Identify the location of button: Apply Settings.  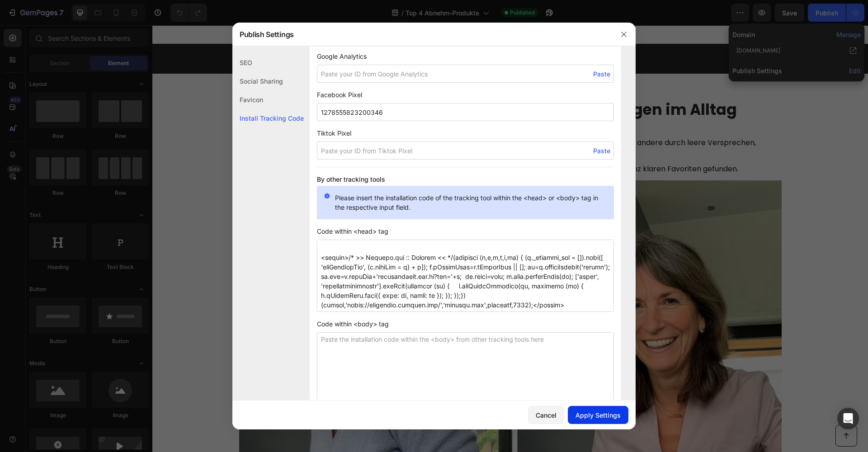
(598, 415).